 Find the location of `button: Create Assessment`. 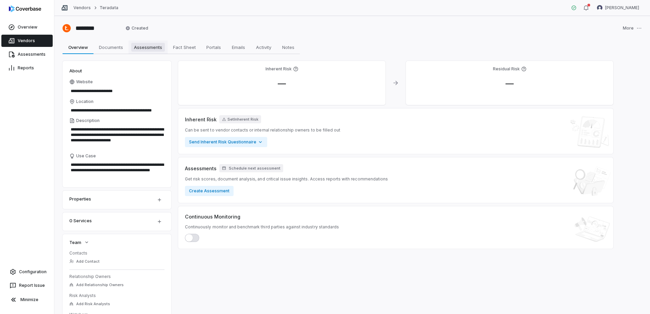

button: Create Assessment is located at coordinates (209, 191).